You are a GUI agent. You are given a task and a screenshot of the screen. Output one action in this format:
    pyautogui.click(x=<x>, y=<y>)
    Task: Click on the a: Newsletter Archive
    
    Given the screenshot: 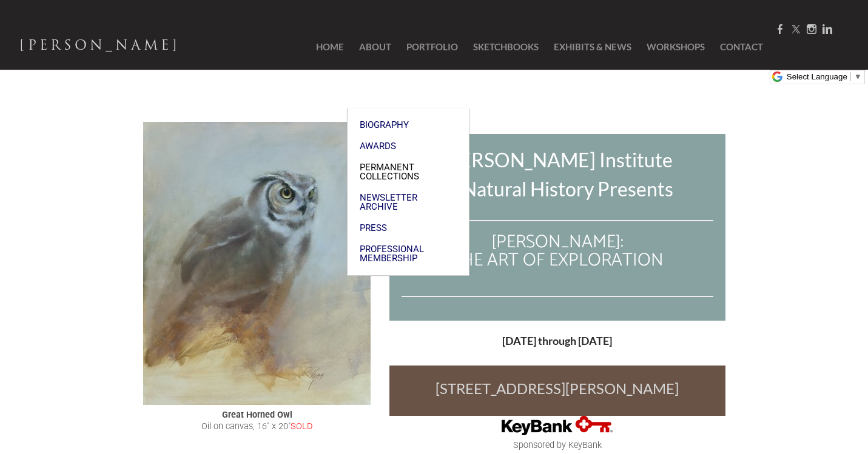 What is the action you would take?
    pyautogui.click(x=408, y=203)
    